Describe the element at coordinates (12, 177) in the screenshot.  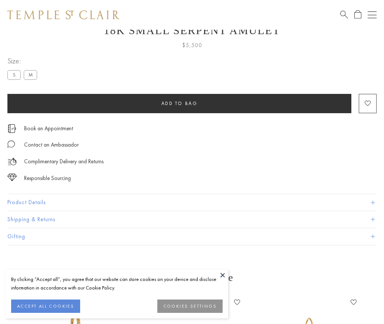
I see `img: icon_sourcing.svg` at that location.